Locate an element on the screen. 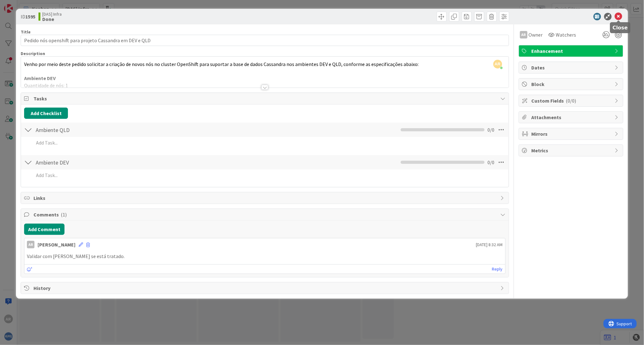 This screenshot has width=644, height=345. span: Owner is located at coordinates (536, 35).